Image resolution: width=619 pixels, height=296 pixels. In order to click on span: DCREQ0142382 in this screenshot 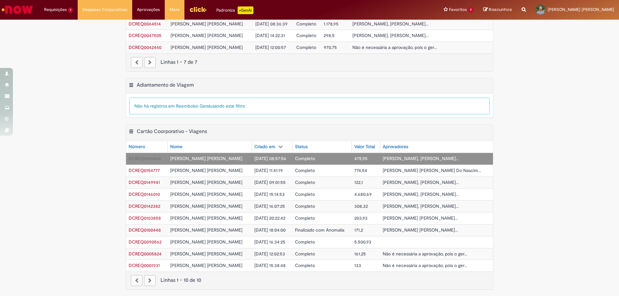, I will do `click(144, 206)`.